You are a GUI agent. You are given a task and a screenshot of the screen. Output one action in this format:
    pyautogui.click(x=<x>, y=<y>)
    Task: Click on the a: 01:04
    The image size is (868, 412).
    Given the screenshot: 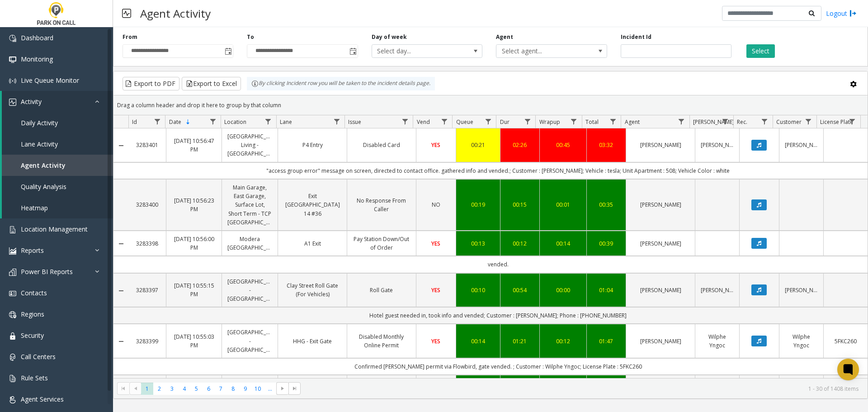 What is the action you would take?
    pyautogui.click(x=606, y=290)
    